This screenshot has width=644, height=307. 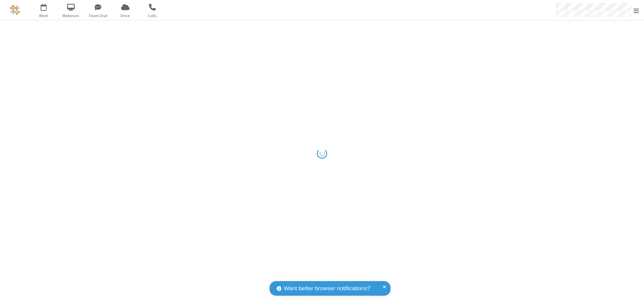 What do you see at coordinates (15, 10) in the screenshot?
I see `img: QA Selenium DO NOT DELETE OR CHANGE` at bounding box center [15, 10].